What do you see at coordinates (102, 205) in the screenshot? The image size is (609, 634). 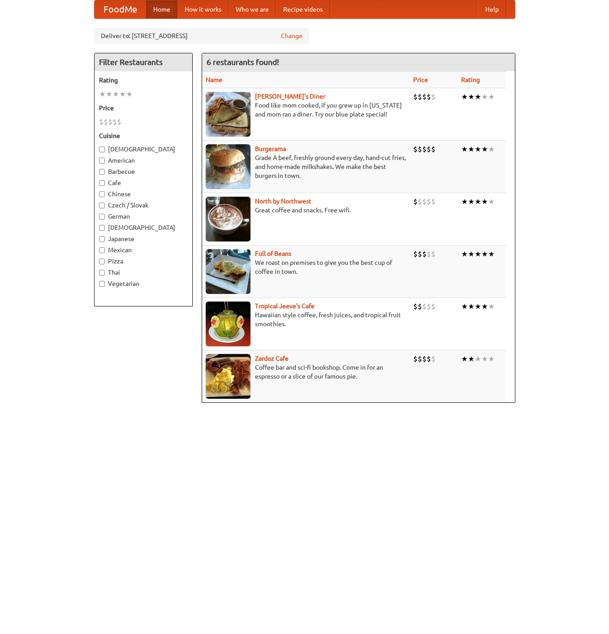 I see `input: Czech / Slovak` at bounding box center [102, 205].